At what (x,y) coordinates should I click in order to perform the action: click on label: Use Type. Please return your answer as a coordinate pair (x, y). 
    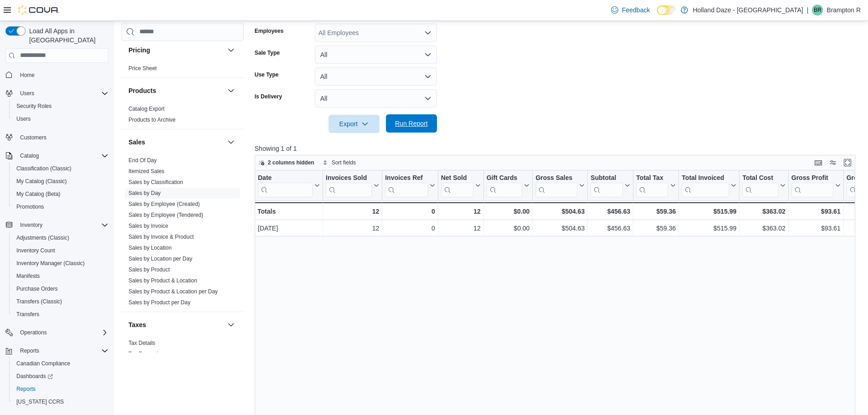
    Looking at the image, I should click on (266, 75).